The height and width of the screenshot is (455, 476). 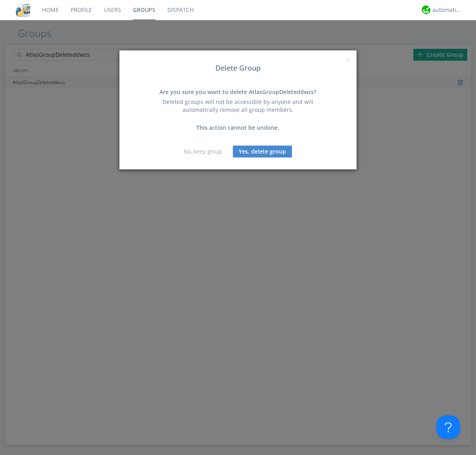 What do you see at coordinates (203, 151) in the screenshot?
I see `a: No, keep group.` at bounding box center [203, 151].